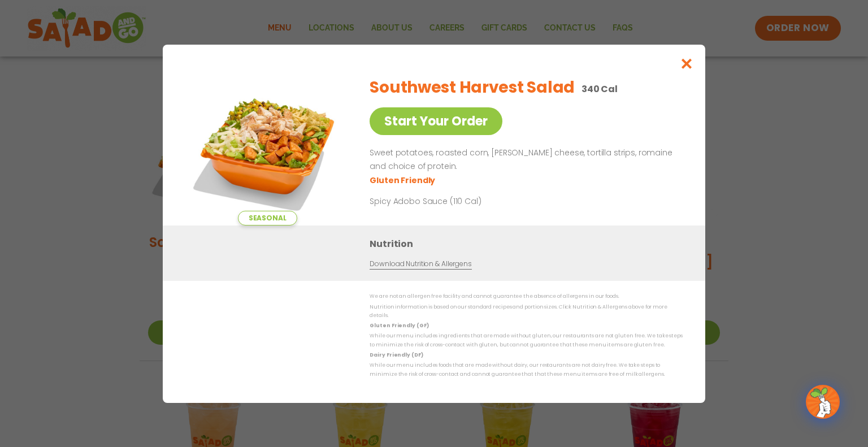  What do you see at coordinates (526, 340) in the screenshot?
I see `p: While our menu includes ingredients that are made without gluten, our restaurants are not gluten ...` at bounding box center [526, 340].